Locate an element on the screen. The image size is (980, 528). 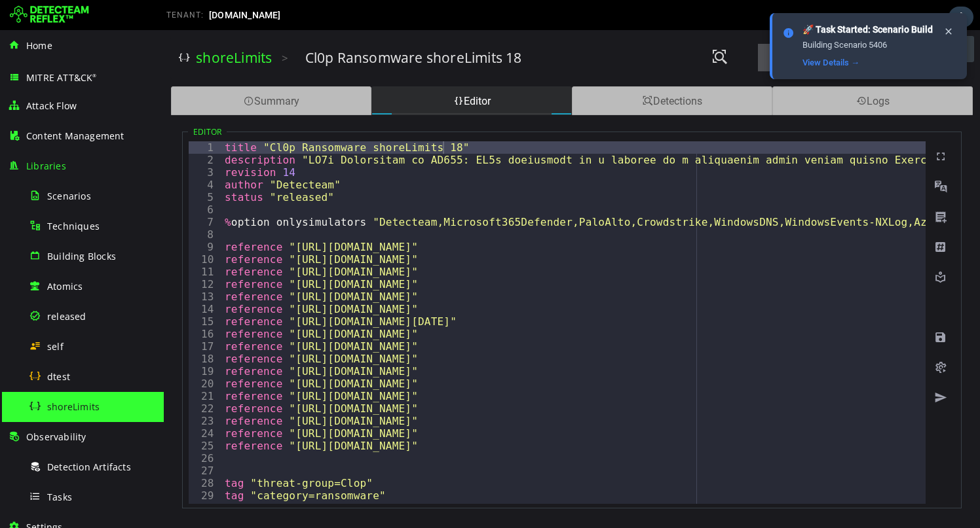
span: Atomics is located at coordinates (65, 286).